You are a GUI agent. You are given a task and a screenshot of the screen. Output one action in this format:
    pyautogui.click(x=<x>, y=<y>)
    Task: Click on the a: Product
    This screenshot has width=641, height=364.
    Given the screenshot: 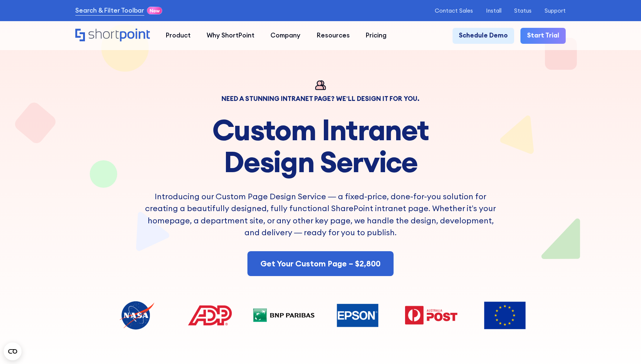 What is the action you would take?
    pyautogui.click(x=178, y=36)
    